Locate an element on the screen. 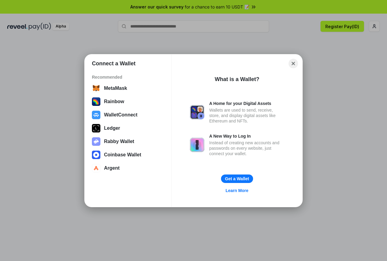  button: MetaMask is located at coordinates (128, 88).